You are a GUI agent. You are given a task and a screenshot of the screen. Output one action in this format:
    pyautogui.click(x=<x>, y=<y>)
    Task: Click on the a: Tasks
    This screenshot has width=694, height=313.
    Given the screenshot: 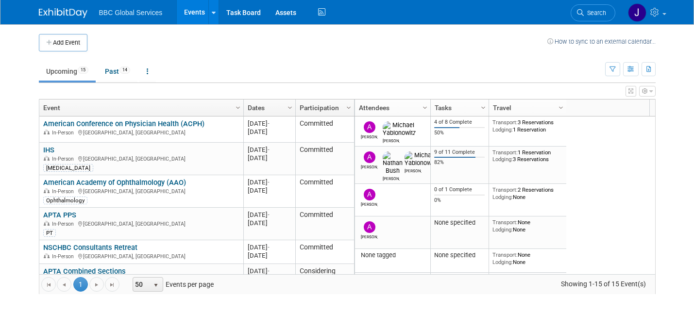 What is the action you would take?
    pyautogui.click(x=459, y=108)
    